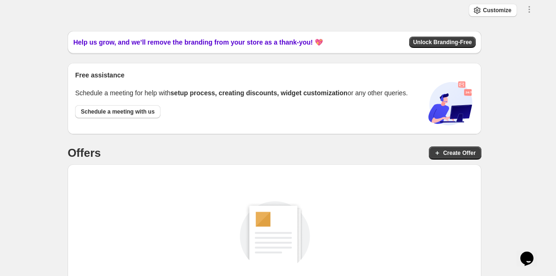 This screenshot has height=276, width=556. What do you see at coordinates (84, 153) in the screenshot?
I see `h4: Offers` at bounding box center [84, 153].